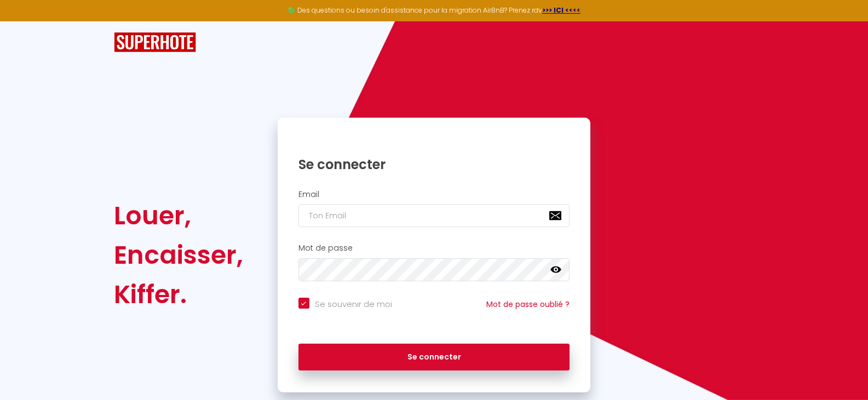 Image resolution: width=868 pixels, height=400 pixels. I want to click on button: Se connecter, so click(434, 358).